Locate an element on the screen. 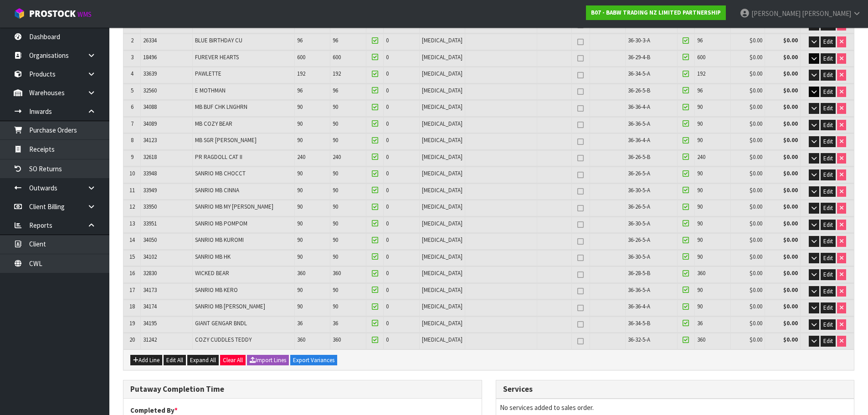 This screenshot has height=415, width=868. span: 13 is located at coordinates (132, 223).